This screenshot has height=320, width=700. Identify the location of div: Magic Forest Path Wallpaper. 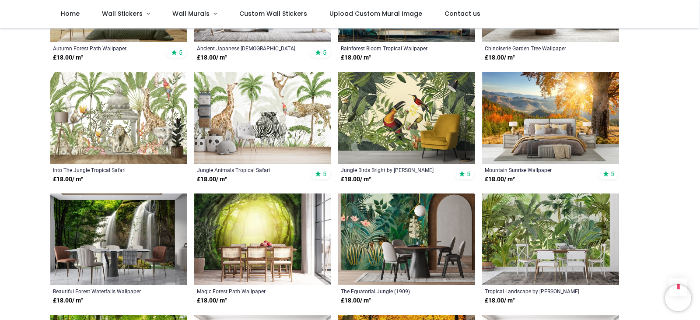
(249, 291).